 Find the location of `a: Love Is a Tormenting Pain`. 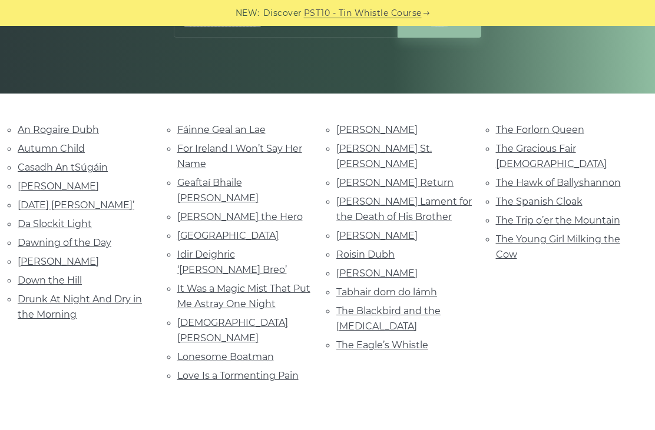

a: Love Is a Tormenting Pain is located at coordinates (238, 376).